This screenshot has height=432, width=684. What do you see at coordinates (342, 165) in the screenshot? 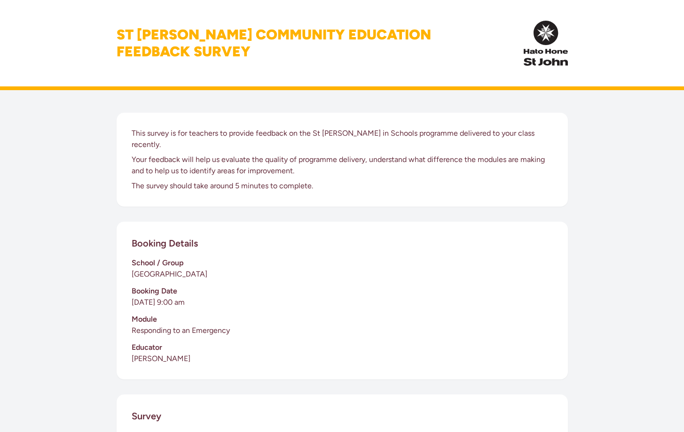
I see `p: Your feedback will help us evaluate the quality of programme delivery, understand what difference...` at bounding box center [342, 165].